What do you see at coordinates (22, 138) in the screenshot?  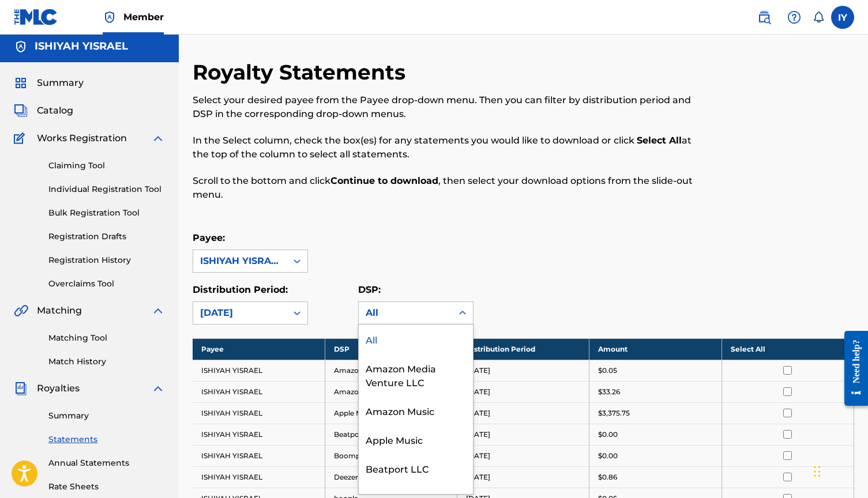 I see `img: Works Registration` at bounding box center [22, 138].